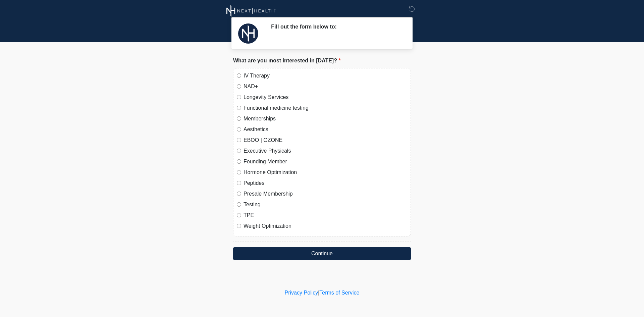 Image resolution: width=644 pixels, height=317 pixels. Describe the element at coordinates (239, 172) in the screenshot. I see `input: Hormone Optimization` at that location.